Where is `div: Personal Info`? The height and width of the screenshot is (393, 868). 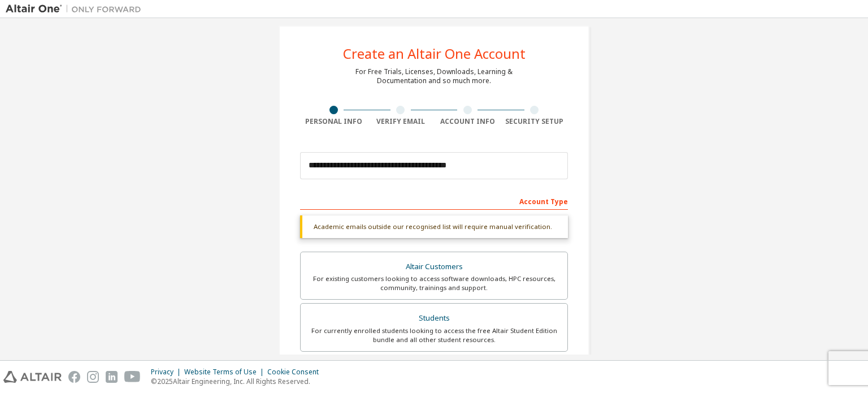
div: Personal Info is located at coordinates (333, 122).